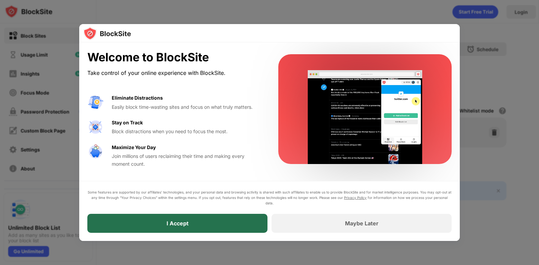 This screenshot has width=539, height=265. I want to click on div: I Accept, so click(177, 223).